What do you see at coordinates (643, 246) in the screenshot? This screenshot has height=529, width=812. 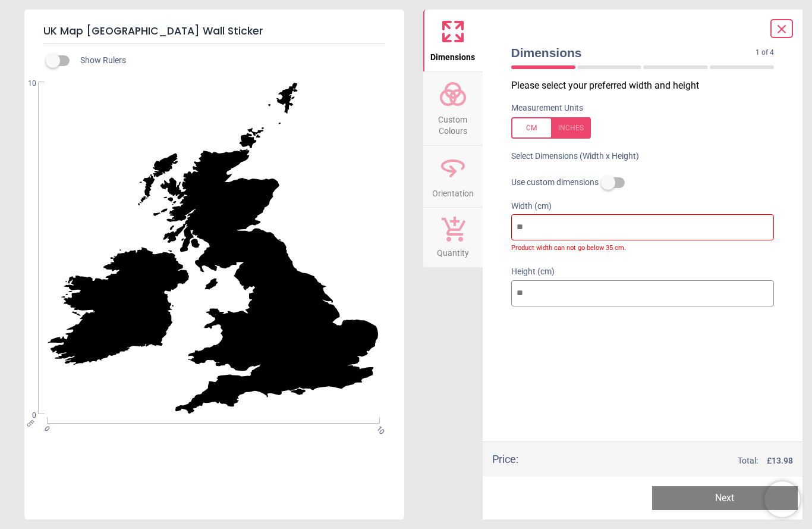 I see `label: Product width can not go below 35 cm.` at bounding box center [643, 246].